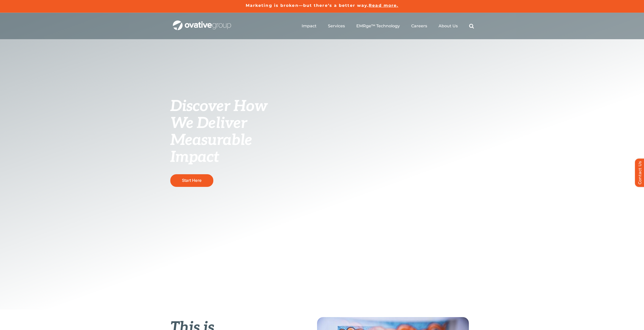  Describe the element at coordinates (336, 26) in the screenshot. I see `span: Services` at that location.